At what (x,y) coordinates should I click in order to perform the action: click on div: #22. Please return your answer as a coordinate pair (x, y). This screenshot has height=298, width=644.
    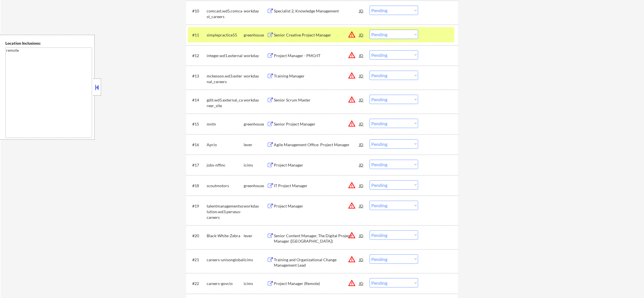
    Looking at the image, I should click on (197, 283).